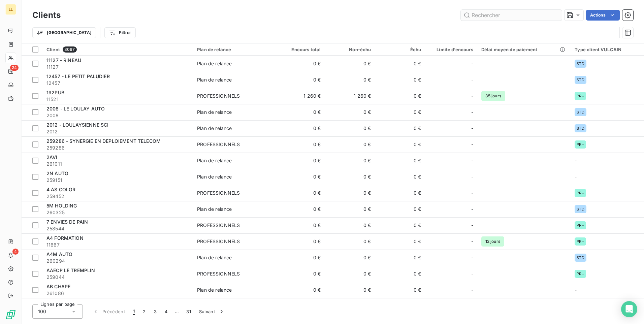  I want to click on div: Non-échu, so click(349, 50).